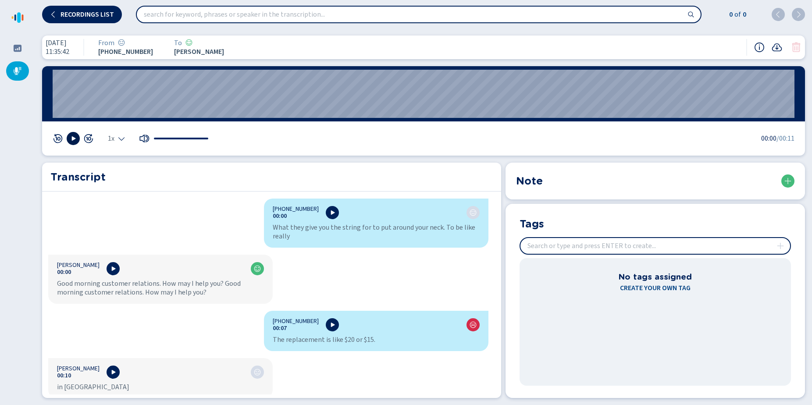  What do you see at coordinates (73, 139) in the screenshot?
I see `button: Play [Hotkey: spacebar]` at bounding box center [73, 139].